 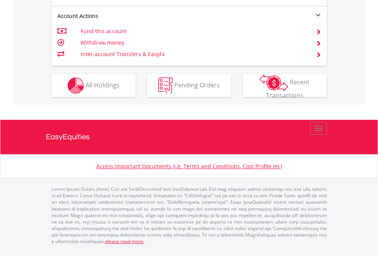 What do you see at coordinates (193, 43) in the screenshot?
I see `td: Withdraw money` at bounding box center [193, 43].